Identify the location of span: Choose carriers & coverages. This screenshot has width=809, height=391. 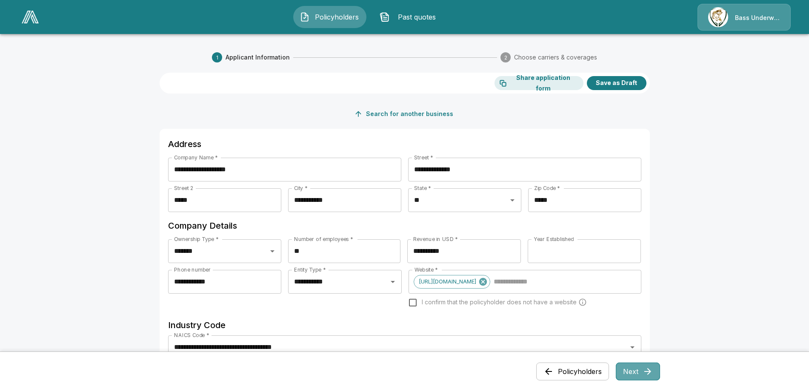
(555, 57).